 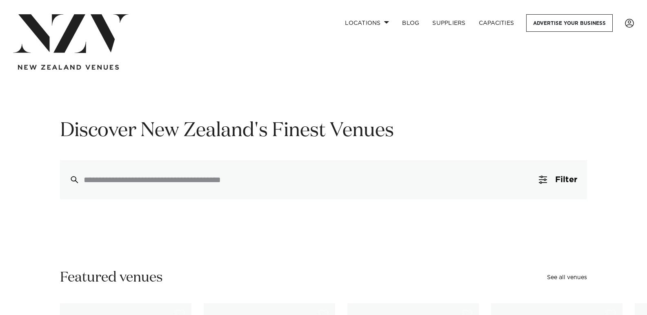 What do you see at coordinates (111, 278) in the screenshot?
I see `h2: Featured venues` at bounding box center [111, 278].